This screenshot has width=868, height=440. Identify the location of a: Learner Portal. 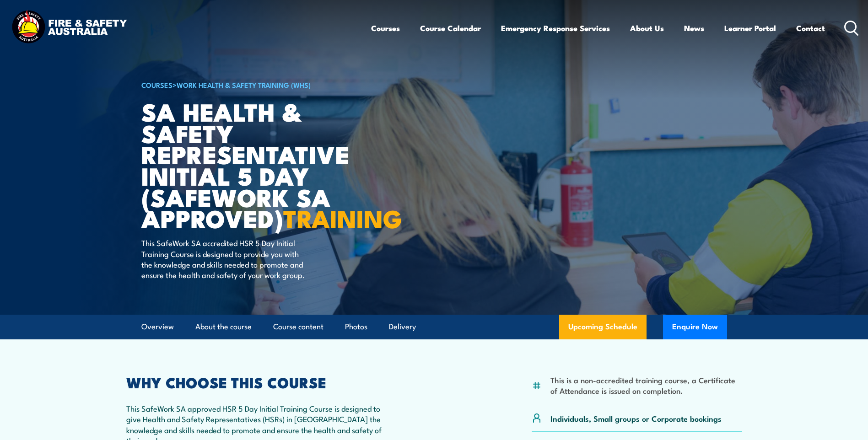
(750, 28).